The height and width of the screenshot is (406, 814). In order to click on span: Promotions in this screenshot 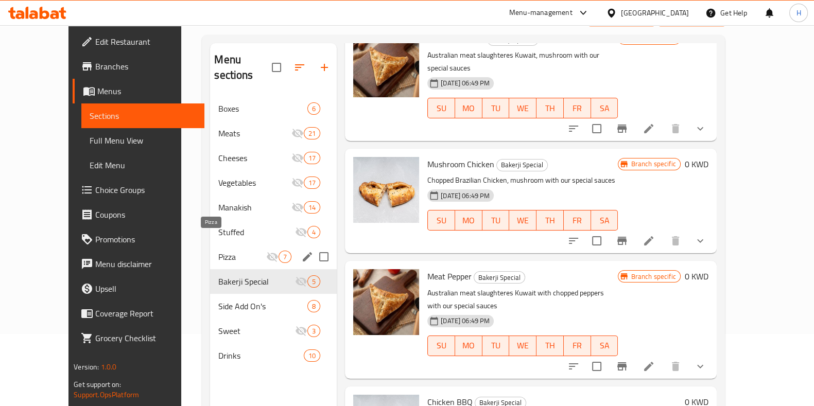, I will do `click(146, 239)`.